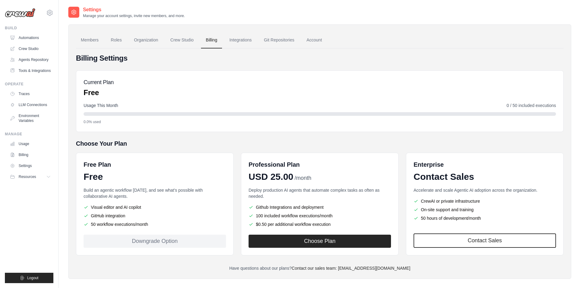 This screenshot has height=288, width=581. I want to click on li: CrewAI or private infrastructure, so click(484, 201).